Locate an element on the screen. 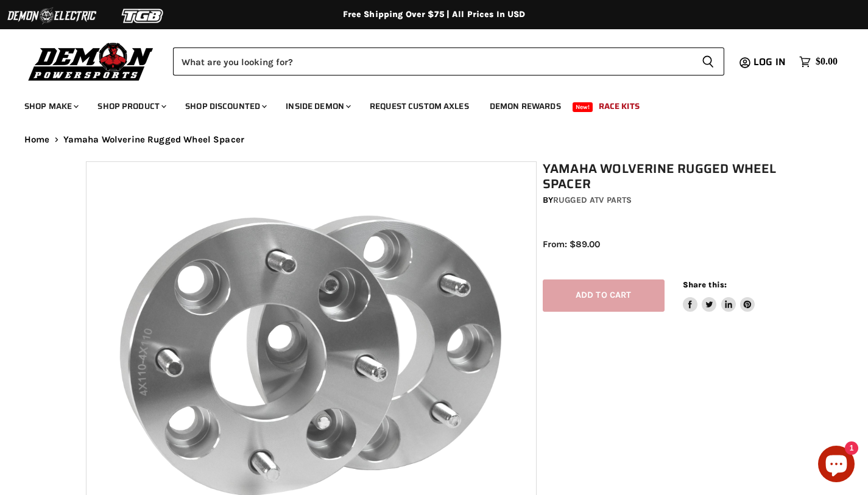 The height and width of the screenshot is (495, 868). aside: Share this: is located at coordinates (719, 295).